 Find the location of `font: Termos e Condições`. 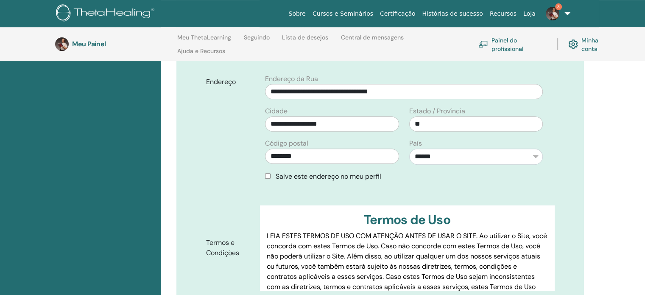

font: Termos e Condições is located at coordinates (223, 247).